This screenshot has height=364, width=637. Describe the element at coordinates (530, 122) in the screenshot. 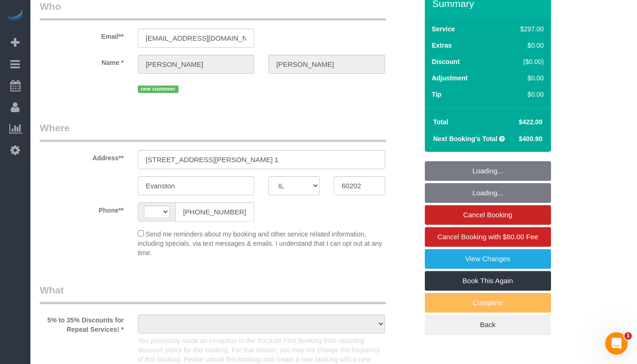

I see `span: $422.00` at that location.